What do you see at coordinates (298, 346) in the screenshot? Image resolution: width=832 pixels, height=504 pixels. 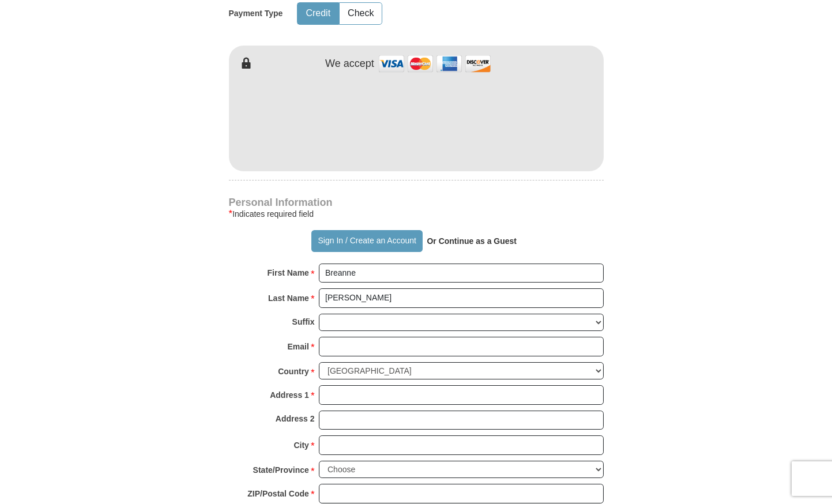 I see `strong: Email` at bounding box center [298, 346].